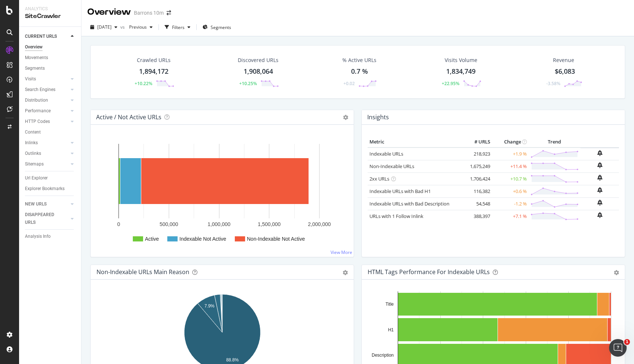 This screenshot has width=634, height=364. What do you see at coordinates (222, 194) in the screenshot?
I see `div: A chart.` at bounding box center [222, 194].